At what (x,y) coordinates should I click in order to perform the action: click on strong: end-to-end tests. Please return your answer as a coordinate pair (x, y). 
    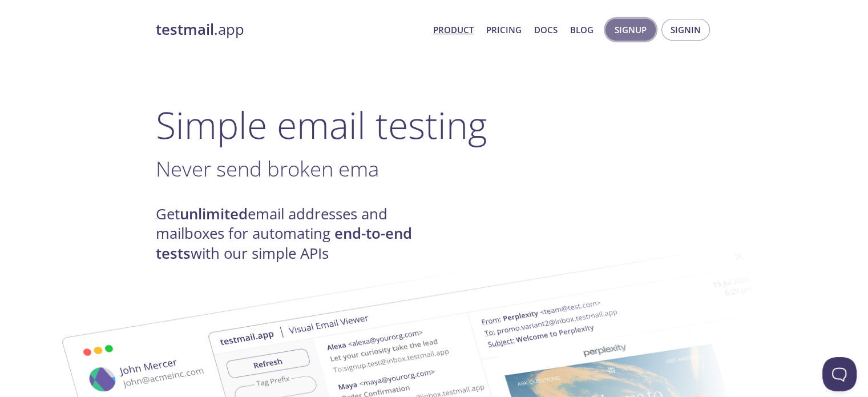
    Looking at the image, I should click on (284, 243).